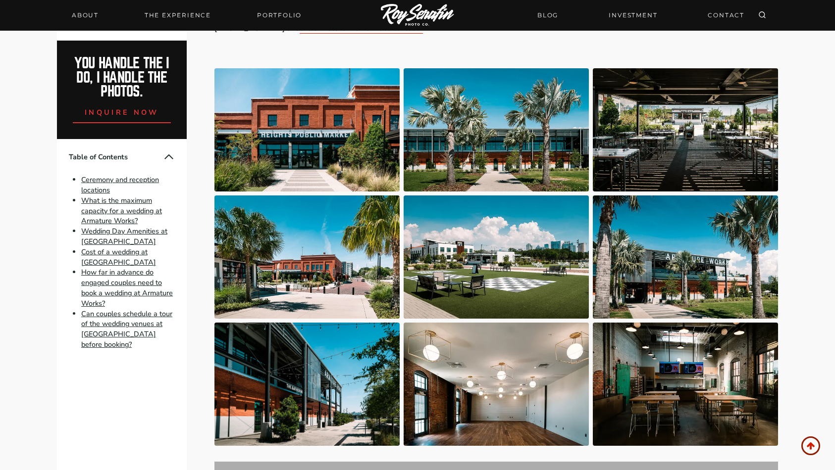 The height and width of the screenshot is (470, 835). Describe the element at coordinates (685, 130) in the screenshot. I see `img: Armature Works Tampa: An Awesome Industrial Venue (with photos!) 6` at that location.